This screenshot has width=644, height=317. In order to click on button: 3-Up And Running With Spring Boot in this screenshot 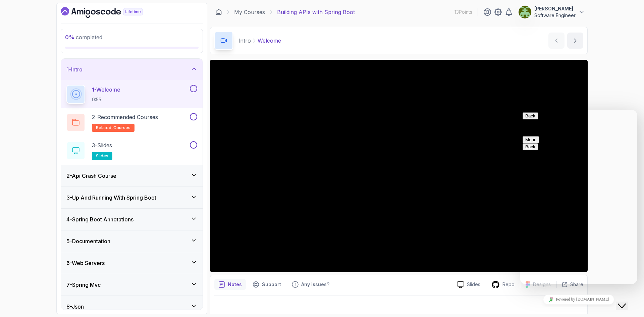, I will do `click(131, 198)`.